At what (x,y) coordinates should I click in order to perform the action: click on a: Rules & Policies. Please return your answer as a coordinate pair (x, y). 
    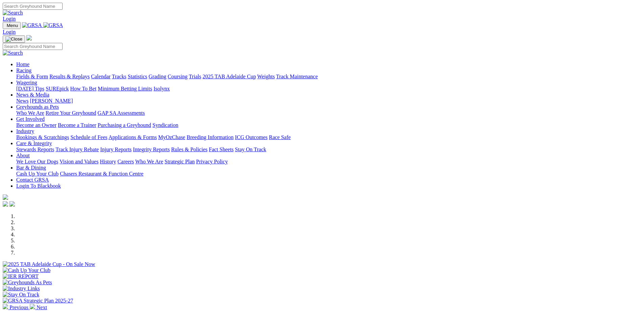
    Looking at the image, I should click on (189, 149).